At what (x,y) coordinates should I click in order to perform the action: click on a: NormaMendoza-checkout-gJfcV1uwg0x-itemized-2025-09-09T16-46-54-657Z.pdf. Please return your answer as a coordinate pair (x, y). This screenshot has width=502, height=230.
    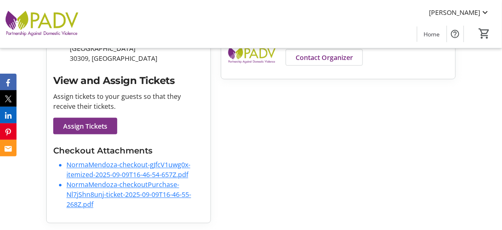
    Looking at the image, I should click on (128, 170).